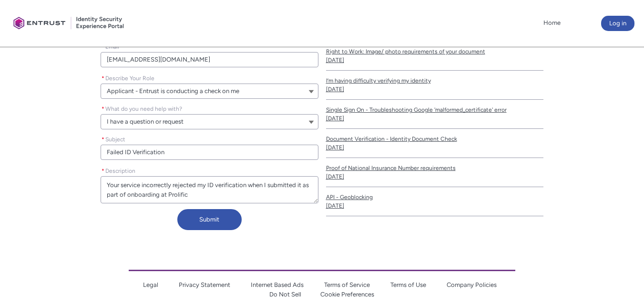 The width and height of the screenshot is (644, 306). What do you see at coordinates (347, 294) in the screenshot?
I see `a: Cookie Preferences` at bounding box center [347, 294].